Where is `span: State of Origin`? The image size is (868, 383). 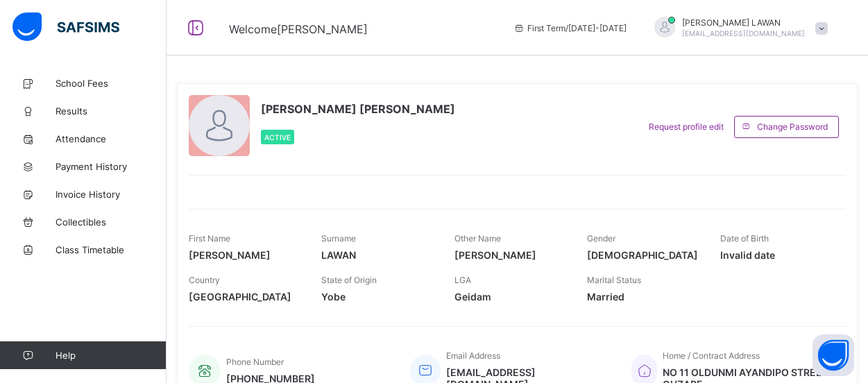
span: State of Origin is located at coordinates (349, 279).